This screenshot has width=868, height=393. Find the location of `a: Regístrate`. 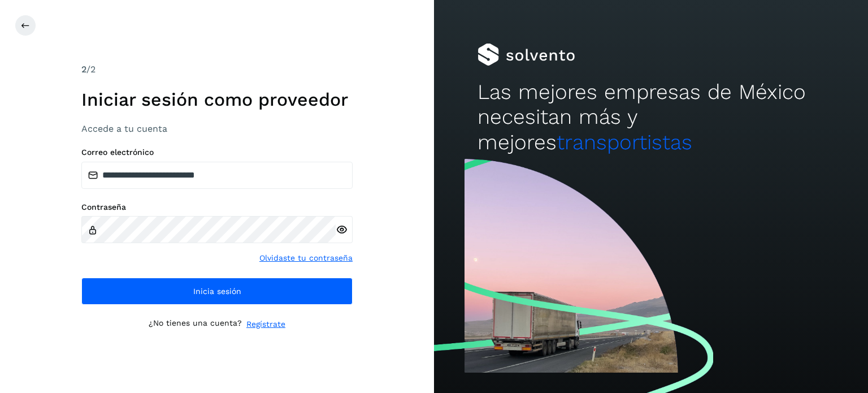

a: Regístrate is located at coordinates (266, 324).